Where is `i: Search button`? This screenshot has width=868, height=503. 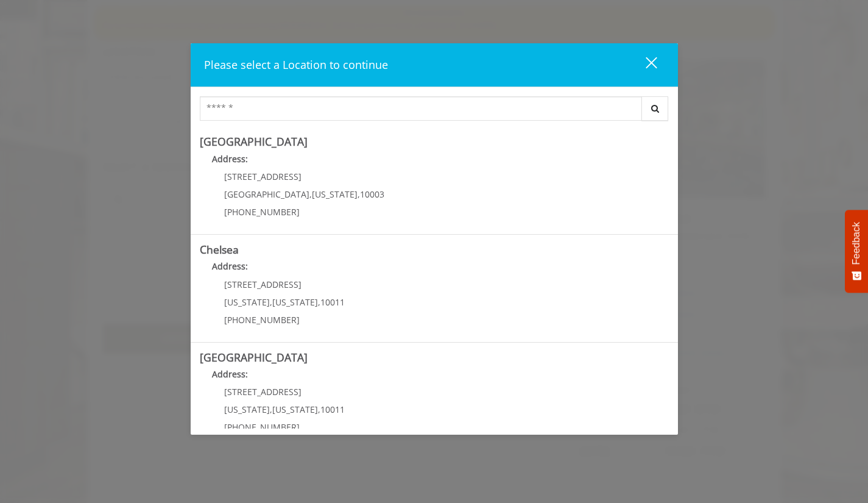
i: Search button is located at coordinates (655, 109).